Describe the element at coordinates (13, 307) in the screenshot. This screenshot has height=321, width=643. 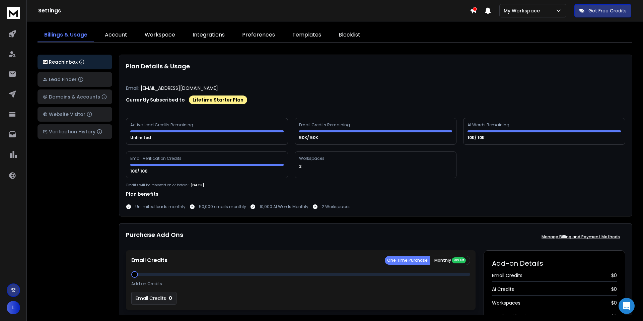
I see `span: L` at that location.